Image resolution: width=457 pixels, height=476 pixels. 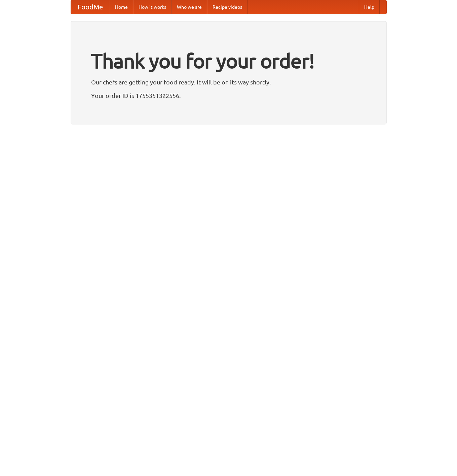 I want to click on h1: Thank you for your order!, so click(x=228, y=61).